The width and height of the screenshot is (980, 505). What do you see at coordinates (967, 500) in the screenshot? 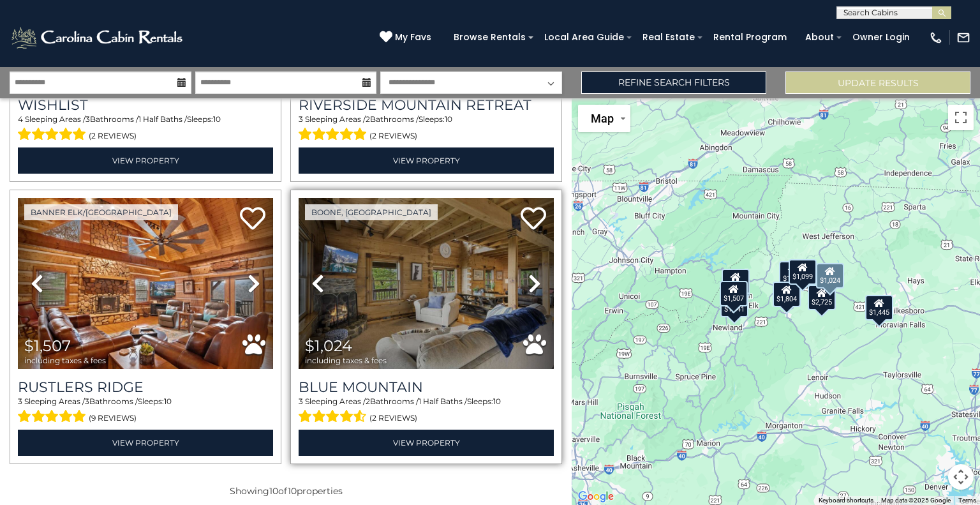
I see `a: Terms (opens in new tab)` at bounding box center [967, 500].